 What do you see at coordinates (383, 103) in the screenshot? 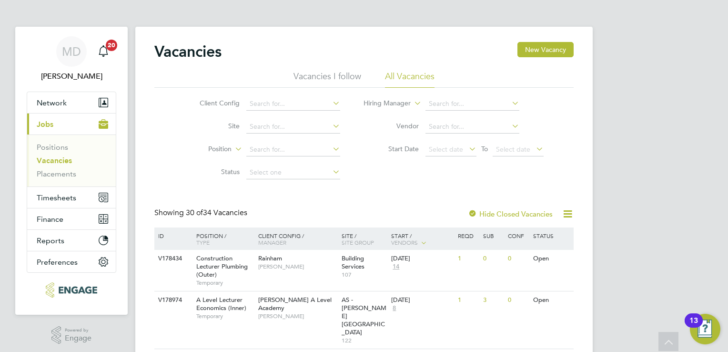
I see `label: Hiring Manager` at bounding box center [383, 103].